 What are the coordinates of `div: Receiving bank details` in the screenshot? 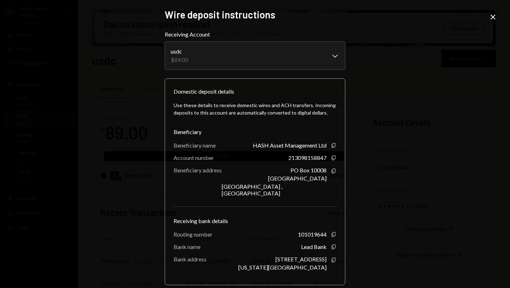 It's located at (255, 221).